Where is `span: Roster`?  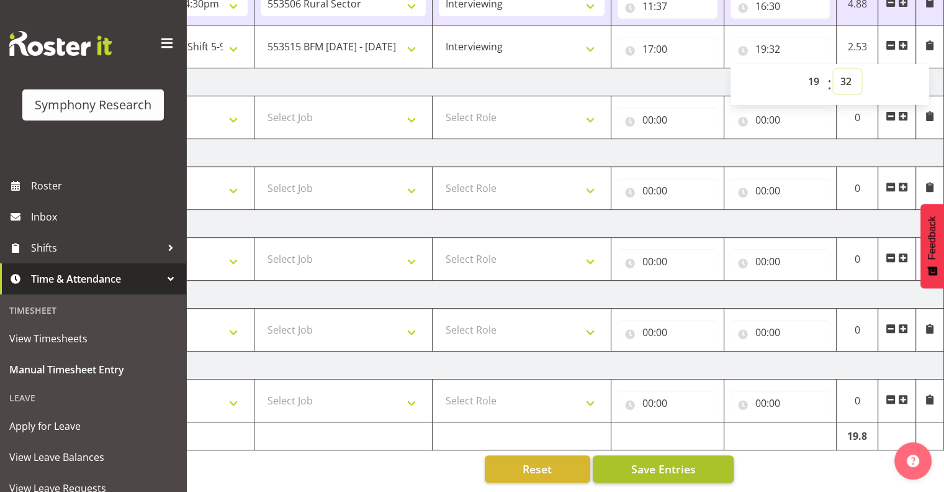
span: Roster is located at coordinates (106, 186).